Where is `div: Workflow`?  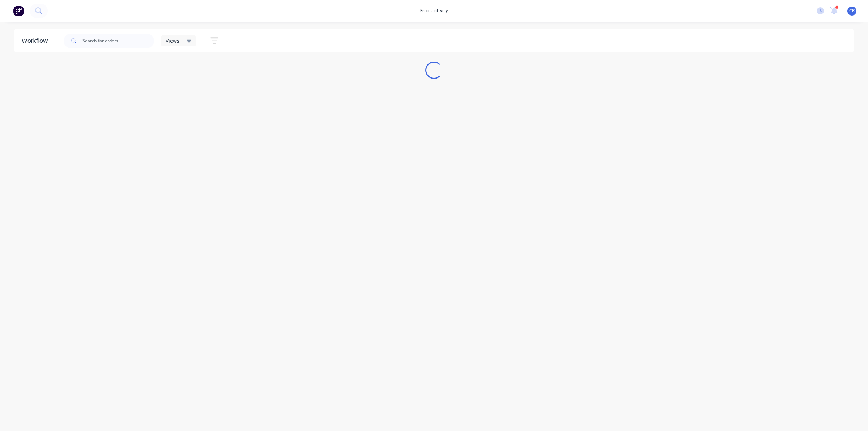
div: Workflow is located at coordinates (37, 41).